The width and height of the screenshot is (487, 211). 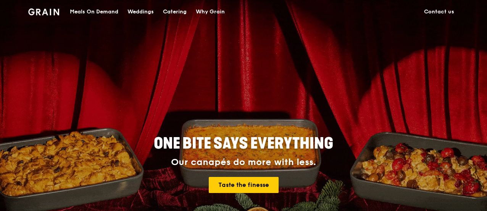 What do you see at coordinates (211, 12) in the screenshot?
I see `a: Why Grain` at bounding box center [211, 12].